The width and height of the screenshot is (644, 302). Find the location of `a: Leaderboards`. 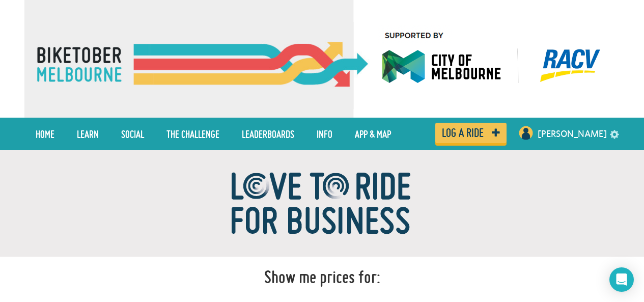

a: Leaderboards is located at coordinates (268, 134).